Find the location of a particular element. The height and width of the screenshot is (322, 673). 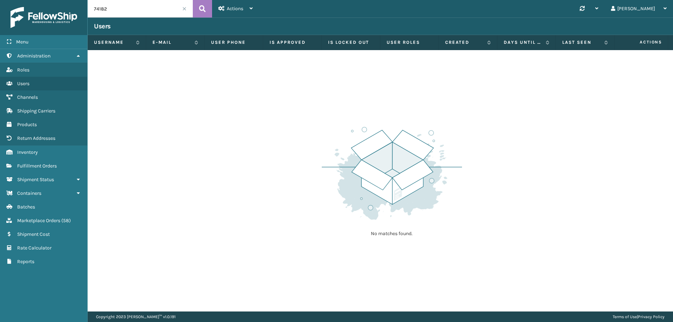

span: Shipping Carriers is located at coordinates (36, 111).